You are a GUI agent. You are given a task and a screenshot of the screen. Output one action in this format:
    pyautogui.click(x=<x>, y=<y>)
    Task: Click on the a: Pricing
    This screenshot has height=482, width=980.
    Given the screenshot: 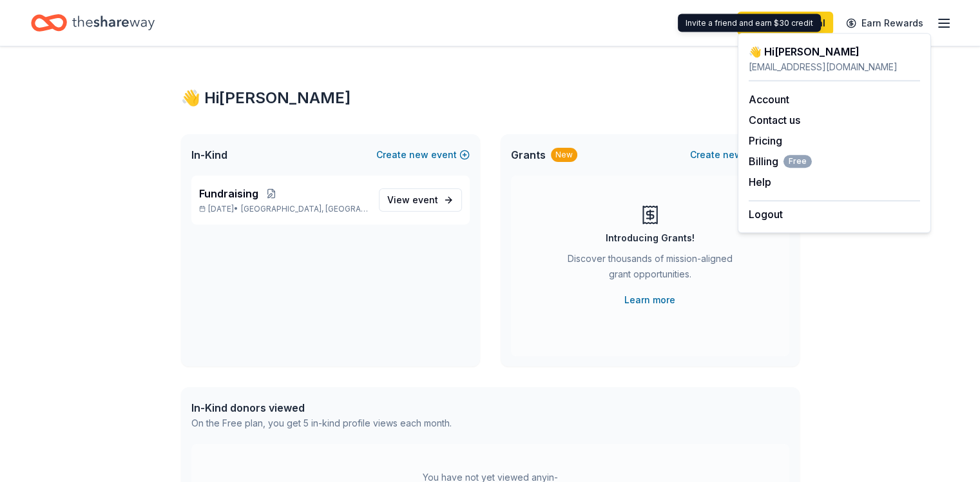 What is the action you would take?
    pyautogui.click(x=766, y=140)
    